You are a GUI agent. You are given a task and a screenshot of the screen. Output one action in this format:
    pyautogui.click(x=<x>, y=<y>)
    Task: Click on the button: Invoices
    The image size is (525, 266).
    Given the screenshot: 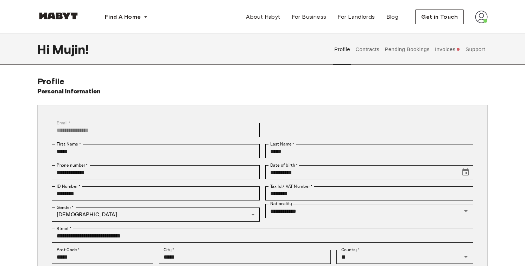 What is the action you would take?
    pyautogui.click(x=447, y=49)
    